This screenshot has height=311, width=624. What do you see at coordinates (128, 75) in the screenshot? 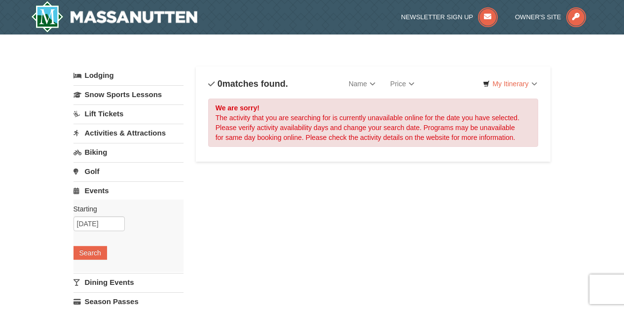
I see `a: Lodging` at bounding box center [128, 75].